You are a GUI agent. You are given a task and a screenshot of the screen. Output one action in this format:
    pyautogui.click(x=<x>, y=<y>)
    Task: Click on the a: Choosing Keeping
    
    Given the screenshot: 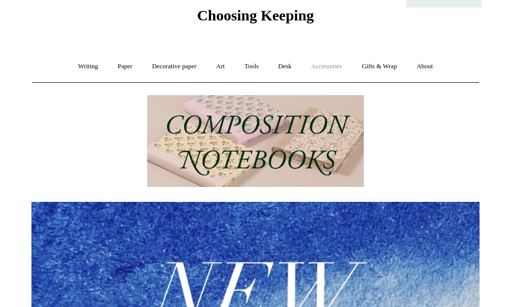 What is the action you would take?
    pyautogui.click(x=255, y=18)
    